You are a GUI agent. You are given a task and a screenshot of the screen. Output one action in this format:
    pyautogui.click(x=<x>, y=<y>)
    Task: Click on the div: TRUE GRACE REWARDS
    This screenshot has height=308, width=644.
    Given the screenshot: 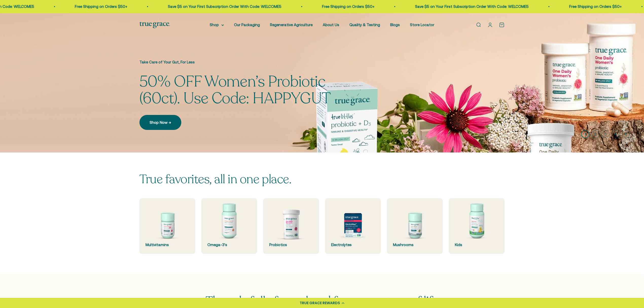 What is the action you would take?
    pyautogui.click(x=320, y=303)
    